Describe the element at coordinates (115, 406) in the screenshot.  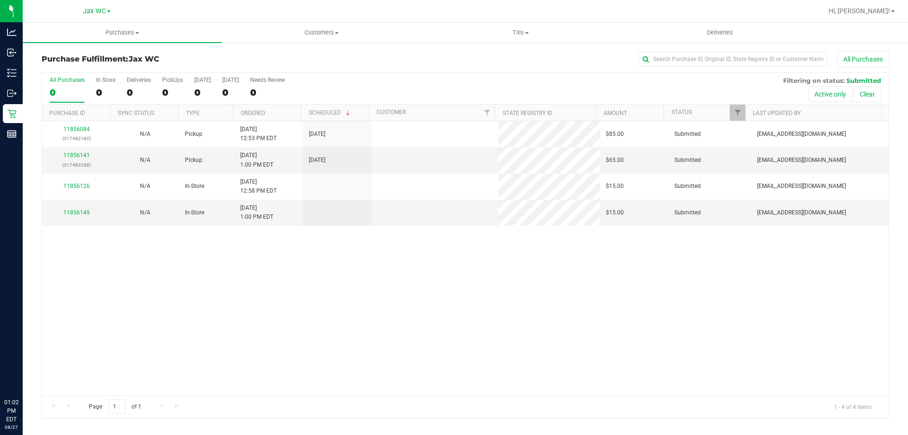
I see `span: Page of 1` at that location.